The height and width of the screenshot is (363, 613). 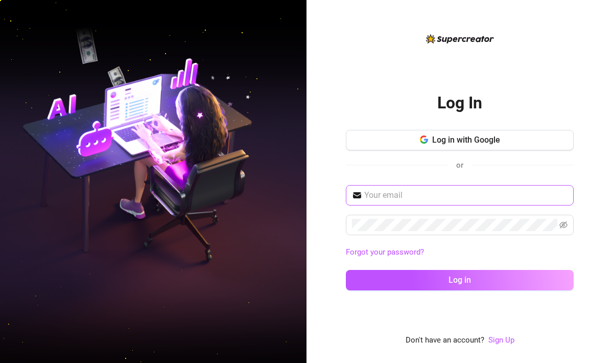 What do you see at coordinates (466, 195) in the screenshot?
I see `input: Your email` at bounding box center [466, 195].